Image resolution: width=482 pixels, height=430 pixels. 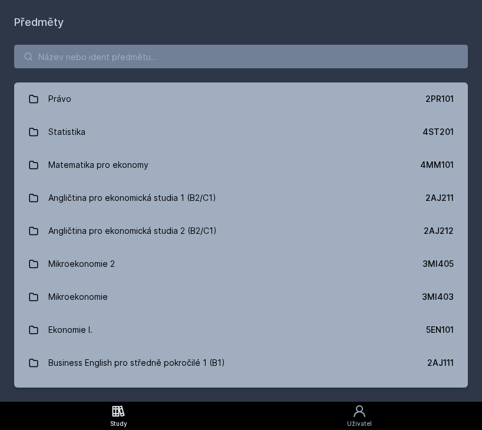 What do you see at coordinates (438, 264) in the screenshot?
I see `div: 3MI405` at bounding box center [438, 264].